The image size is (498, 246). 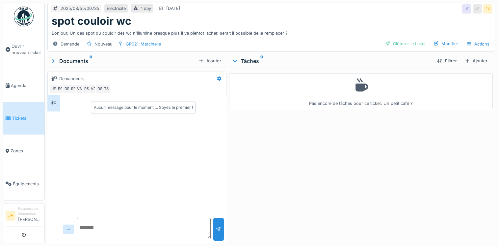 I want to click on div: Filtrer, so click(x=447, y=61).